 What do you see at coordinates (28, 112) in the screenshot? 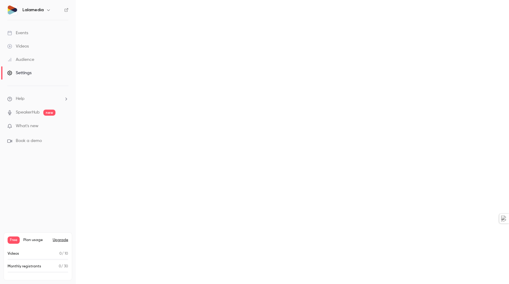
I see `a: SpeakerHub` at bounding box center [28, 112].